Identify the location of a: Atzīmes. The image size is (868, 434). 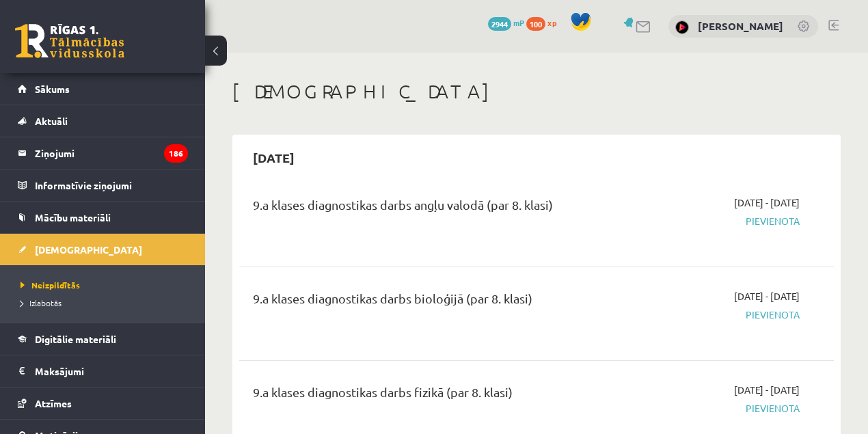
(103, 404).